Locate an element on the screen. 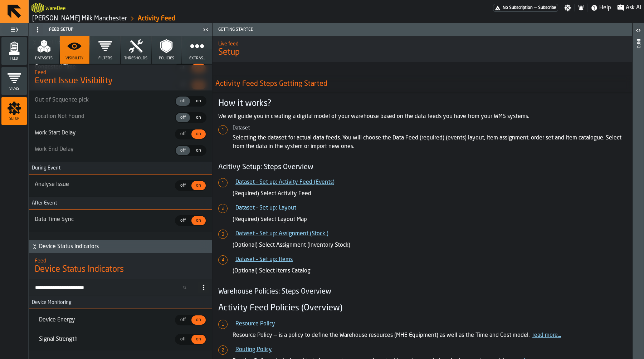 The image size is (644, 359). a: link-to-/wh/i/b09612b5-e9f1-4a3a-b0a4-784729d61419/pricing/ is located at coordinates (526, 8).